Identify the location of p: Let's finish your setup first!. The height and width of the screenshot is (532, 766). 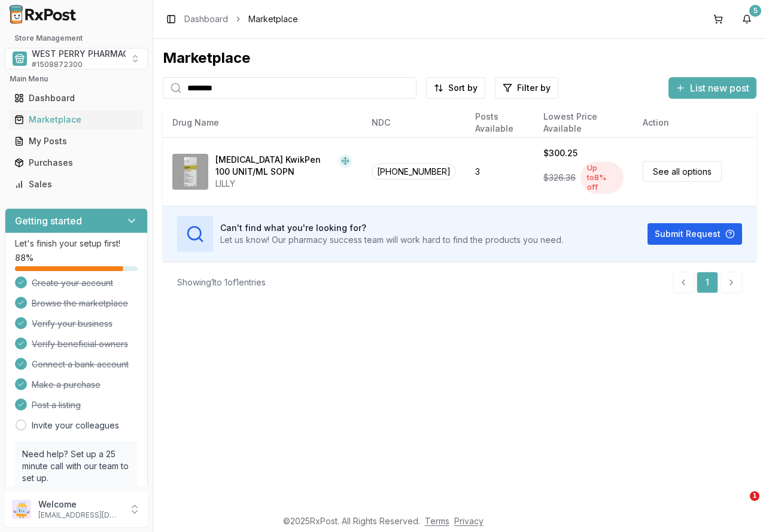
(76, 244).